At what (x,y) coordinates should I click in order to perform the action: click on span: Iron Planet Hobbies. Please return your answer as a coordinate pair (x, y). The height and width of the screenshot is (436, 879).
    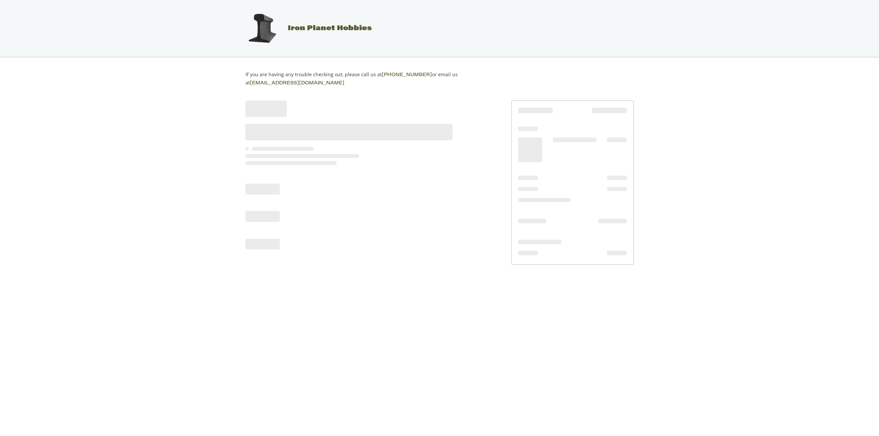
    Looking at the image, I should click on (330, 28).